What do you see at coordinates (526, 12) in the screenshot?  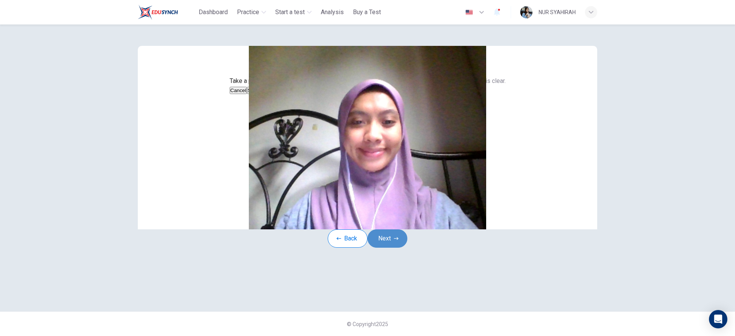 I see `img: Profile picture` at bounding box center [526, 12].